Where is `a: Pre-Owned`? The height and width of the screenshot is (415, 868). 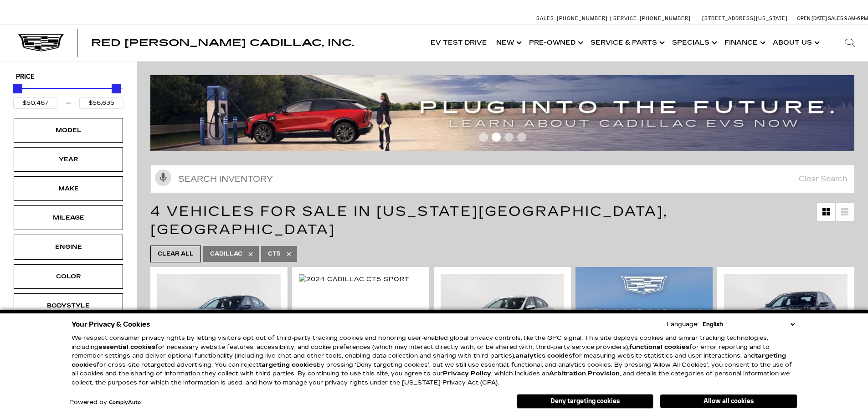
a: Pre-Owned is located at coordinates (555, 43).